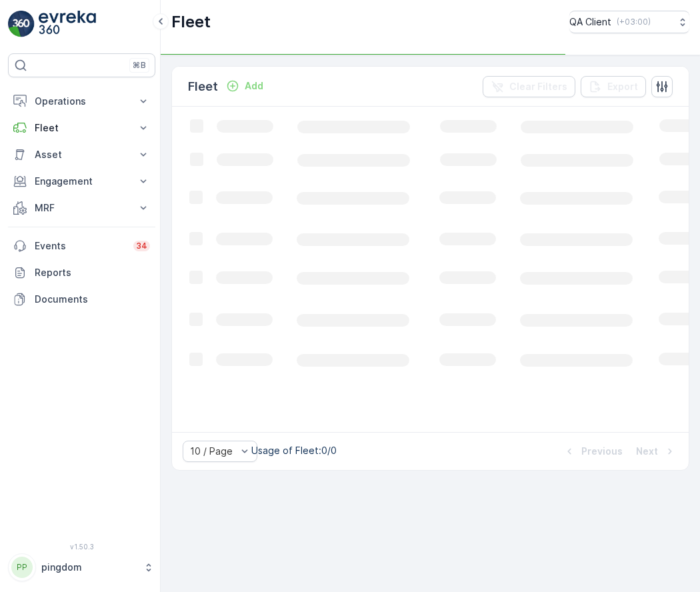  Describe the element at coordinates (538, 87) in the screenshot. I see `p: Clear Filters` at that location.